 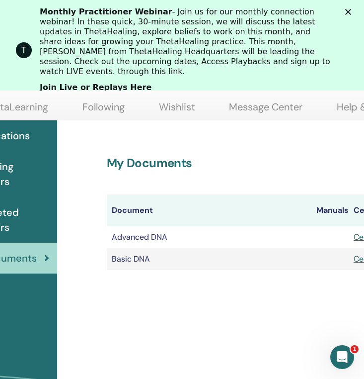 I want to click on th: Manuals, so click(x=330, y=210).